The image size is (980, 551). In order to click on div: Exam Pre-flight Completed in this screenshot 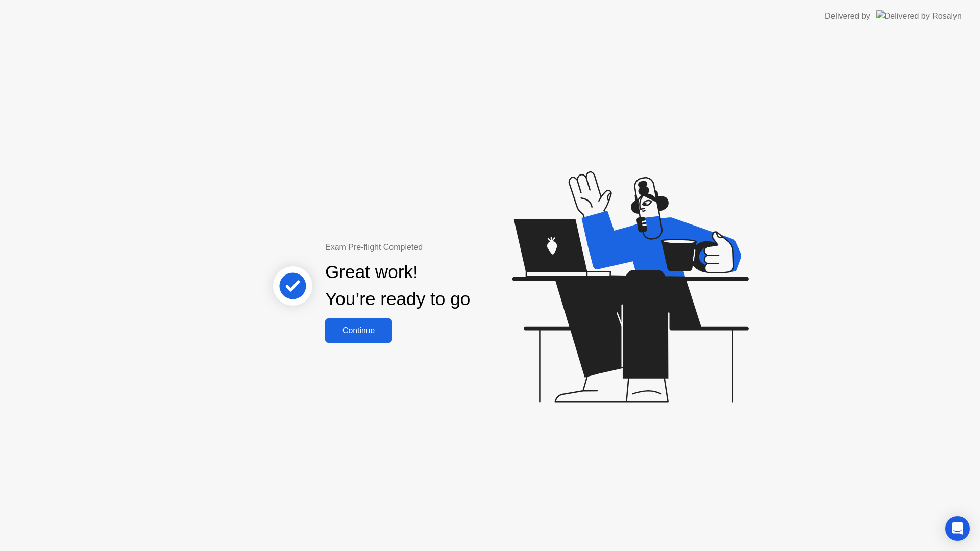, I will do `click(430, 247)`.